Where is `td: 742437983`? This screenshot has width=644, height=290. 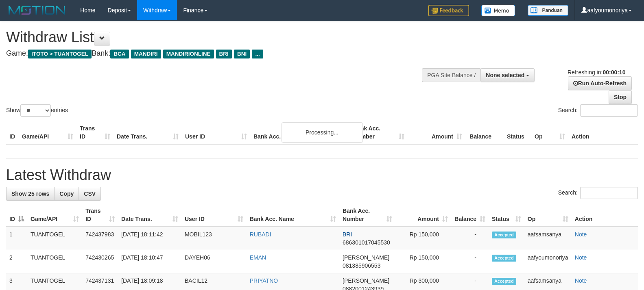 td: 742437983 is located at coordinates (100, 238).